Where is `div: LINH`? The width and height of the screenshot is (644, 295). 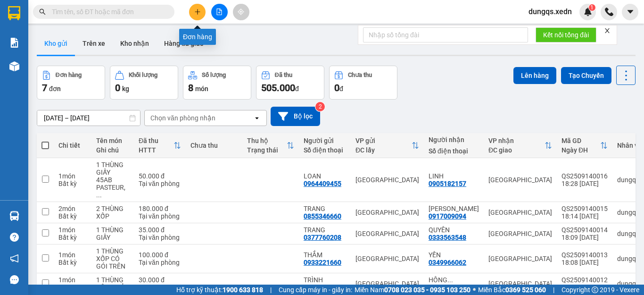
div: LINH is located at coordinates (454, 176).